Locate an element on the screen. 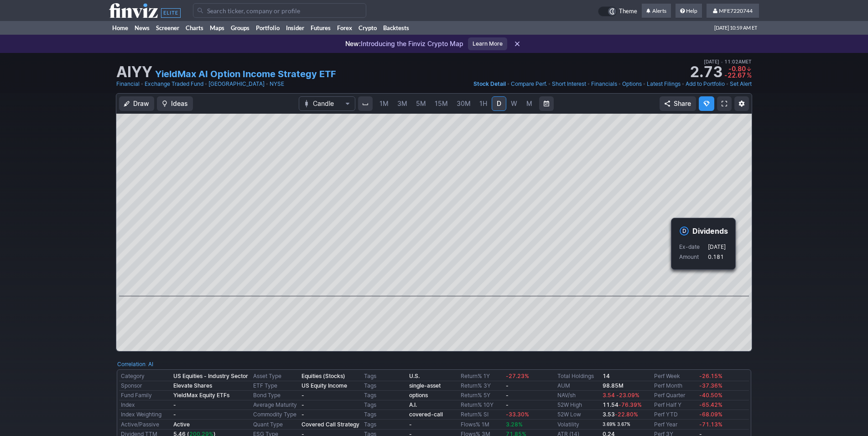 The width and height of the screenshot is (868, 436). span: 5M is located at coordinates (420, 103).